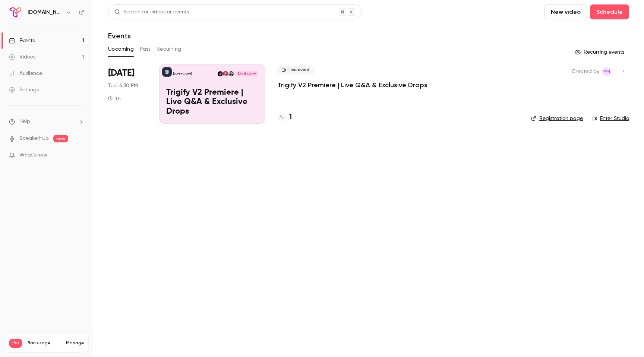  What do you see at coordinates (290, 117) in the screenshot?
I see `h4: 1` at bounding box center [290, 117].